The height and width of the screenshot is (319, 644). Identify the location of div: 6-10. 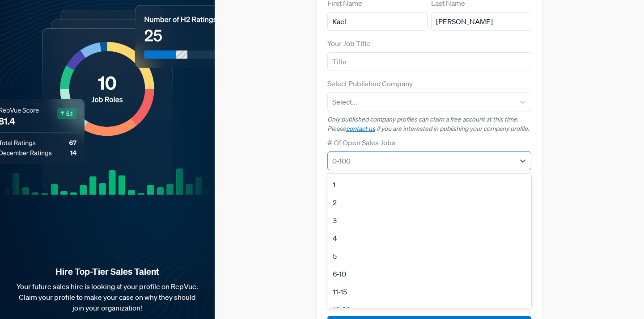
(429, 274).